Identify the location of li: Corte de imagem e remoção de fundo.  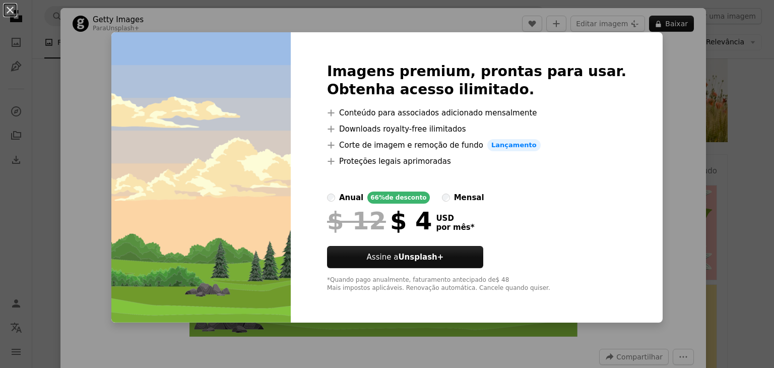
(477, 145).